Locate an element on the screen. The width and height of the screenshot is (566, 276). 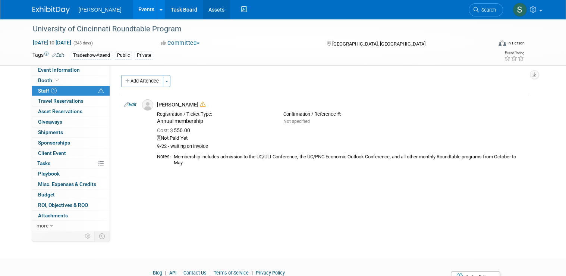
div: Event Format is located at coordinates (488, 44).